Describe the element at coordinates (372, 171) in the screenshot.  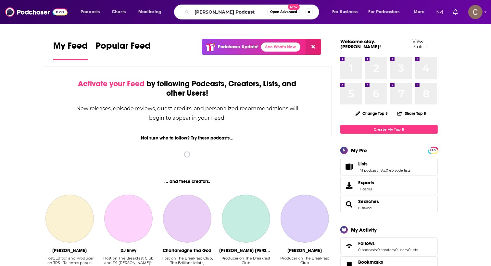
I see `a: 141 podcast lists` at that location.